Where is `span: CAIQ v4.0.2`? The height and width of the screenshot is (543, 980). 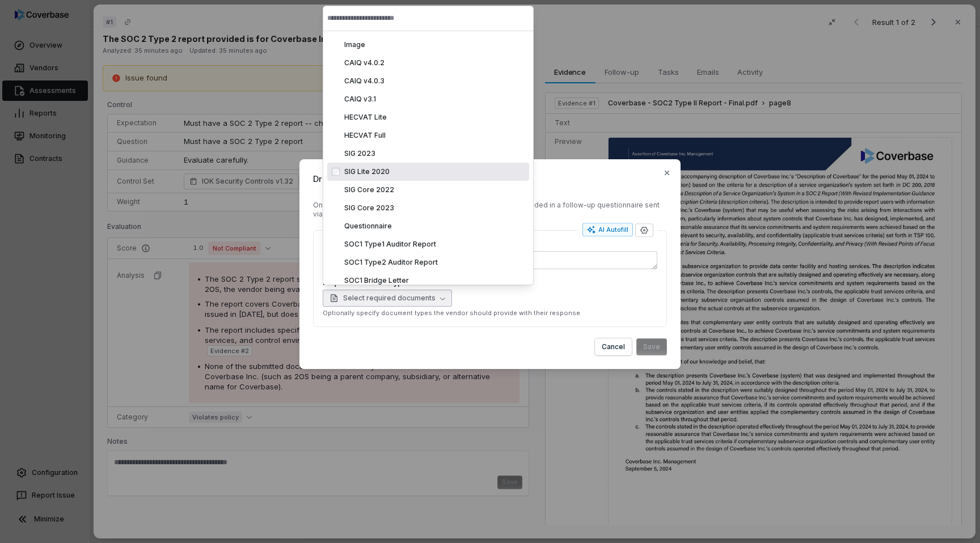
span: CAIQ v4.0.2 is located at coordinates (364, 63).